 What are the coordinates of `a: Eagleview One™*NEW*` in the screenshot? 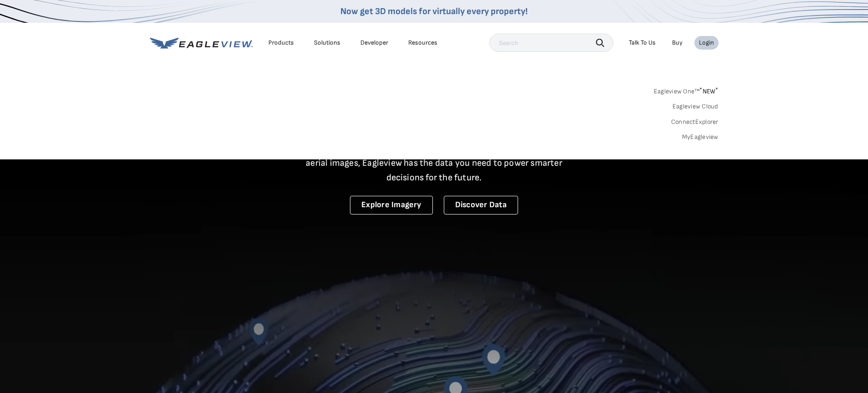 It's located at (686, 90).